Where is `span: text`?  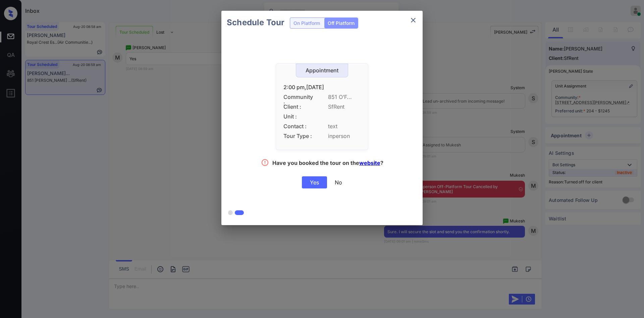 span: text is located at coordinates (344, 126).